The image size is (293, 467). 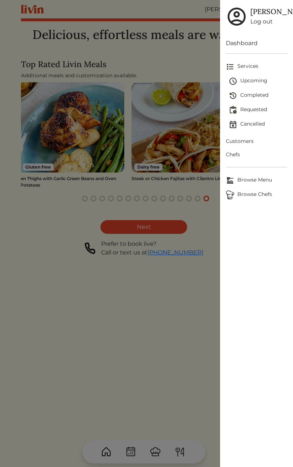 I want to click on a: Requested, so click(x=258, y=110).